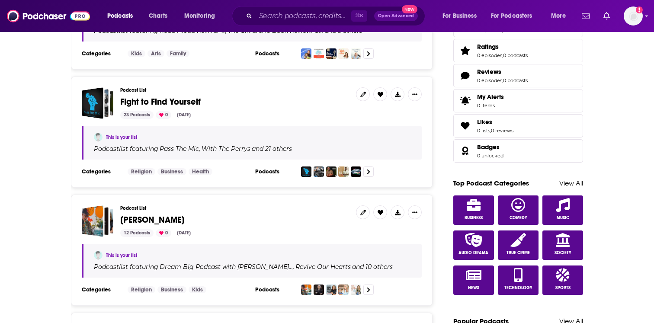  What do you see at coordinates (306, 54) in the screenshot?
I see `img: Read-Aloud Revival ®` at bounding box center [306, 54].